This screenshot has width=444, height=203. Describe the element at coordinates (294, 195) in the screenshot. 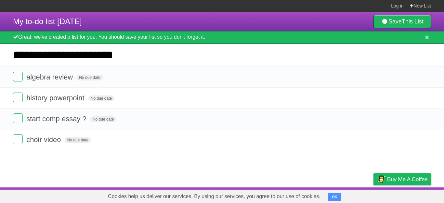

I see `a: About` at that location.